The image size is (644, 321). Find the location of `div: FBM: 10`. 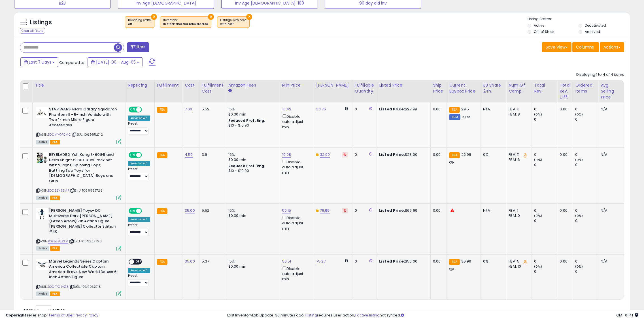

div: FBM: 10 is located at coordinates (518, 267).